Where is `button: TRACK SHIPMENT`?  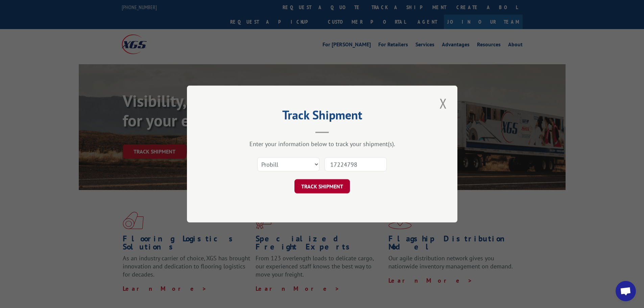 button: TRACK SHIPMENT is located at coordinates (322, 186).